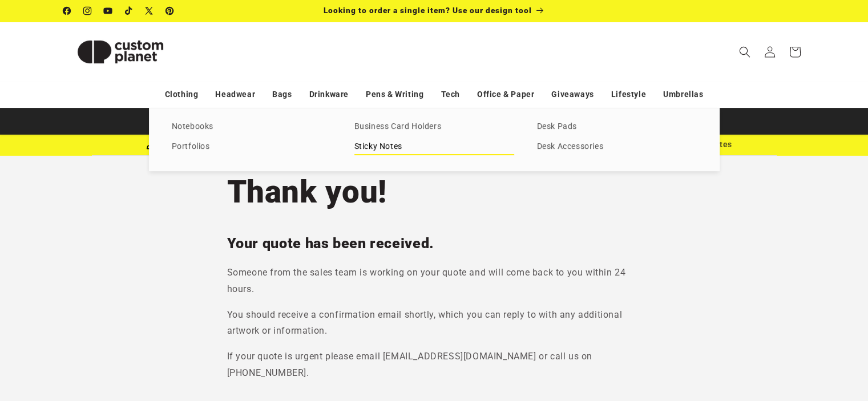 Image resolution: width=868 pixels, height=401 pixels. Describe the element at coordinates (252, 126) in the screenshot. I see `a: Notebooks` at that location.